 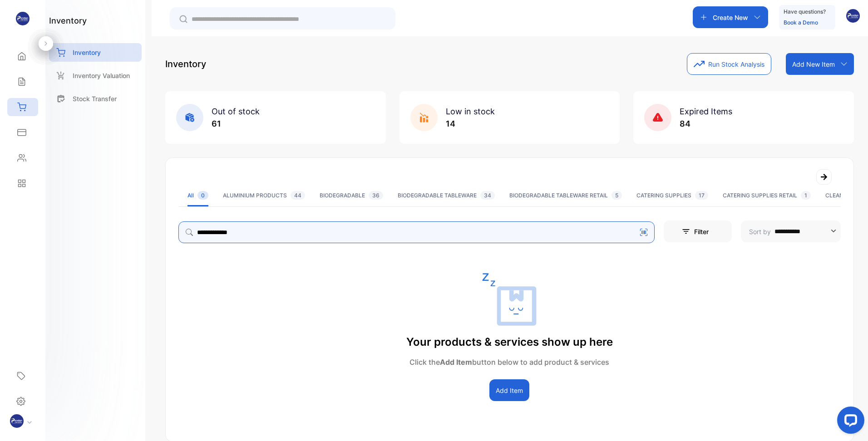 What do you see at coordinates (470, 124) in the screenshot?
I see `p: 14` at bounding box center [470, 124].